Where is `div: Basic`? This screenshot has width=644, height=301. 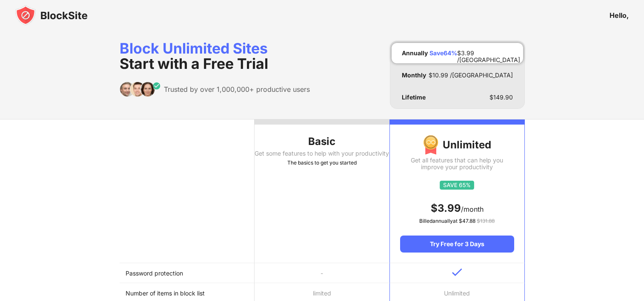
div: Basic is located at coordinates (322, 141).